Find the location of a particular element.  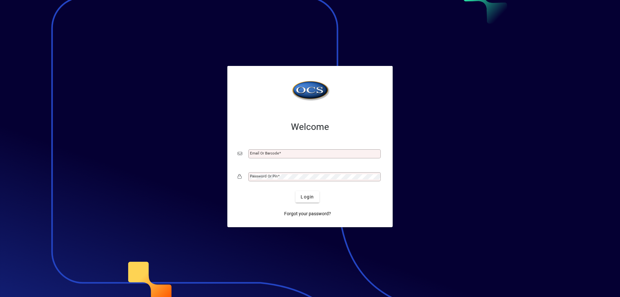

h2: Welcome is located at coordinates (310, 127).